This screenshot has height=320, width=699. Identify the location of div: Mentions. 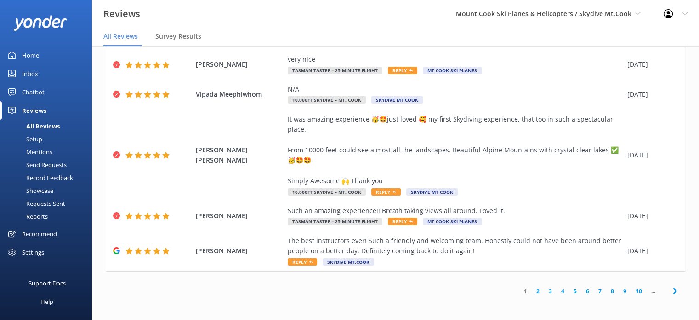
(29, 152).